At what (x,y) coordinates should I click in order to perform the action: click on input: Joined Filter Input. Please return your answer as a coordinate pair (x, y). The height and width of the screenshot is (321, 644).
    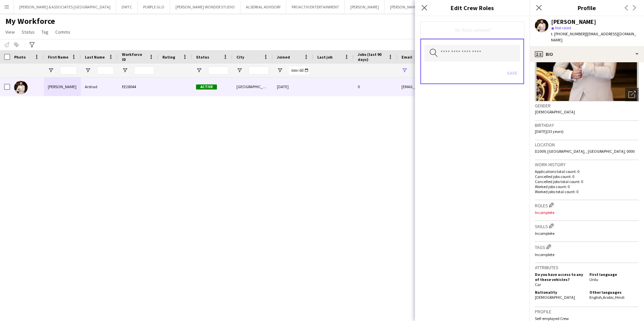
    Looking at the image, I should click on (299, 70).